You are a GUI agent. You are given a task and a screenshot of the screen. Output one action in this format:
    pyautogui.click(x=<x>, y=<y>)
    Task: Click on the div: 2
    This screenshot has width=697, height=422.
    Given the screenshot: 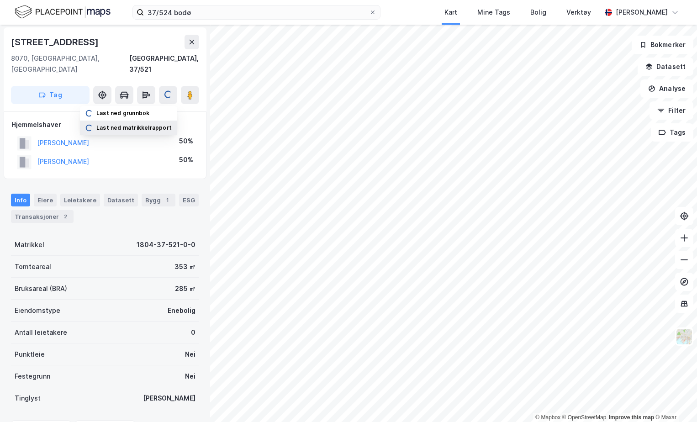 What is the action you would take?
    pyautogui.click(x=65, y=217)
    